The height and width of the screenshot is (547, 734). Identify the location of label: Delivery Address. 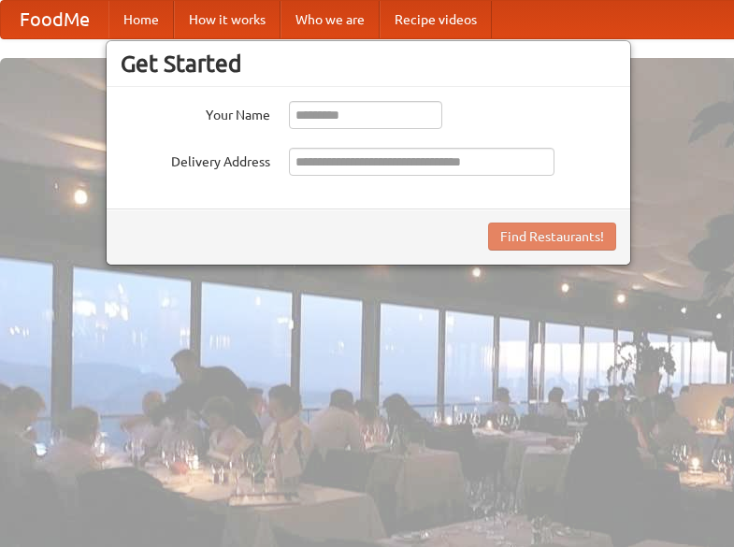
(195, 159).